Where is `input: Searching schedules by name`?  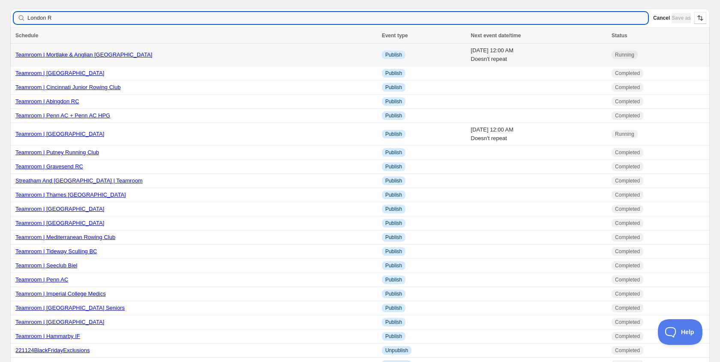
input: Searching schedules by name is located at coordinates (338, 18).